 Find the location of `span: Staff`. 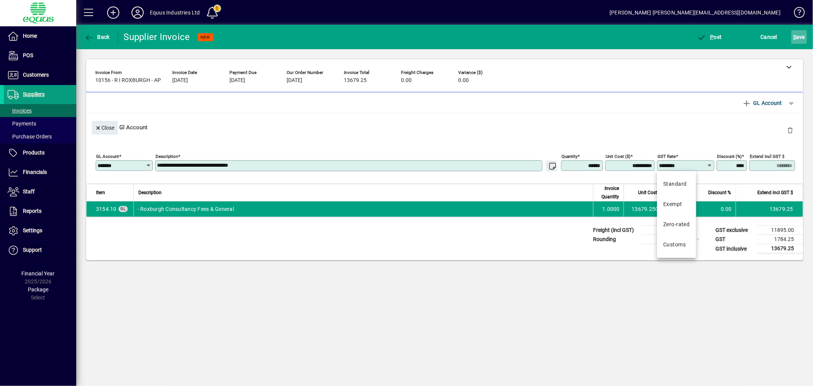

span: Staff is located at coordinates (29, 191).